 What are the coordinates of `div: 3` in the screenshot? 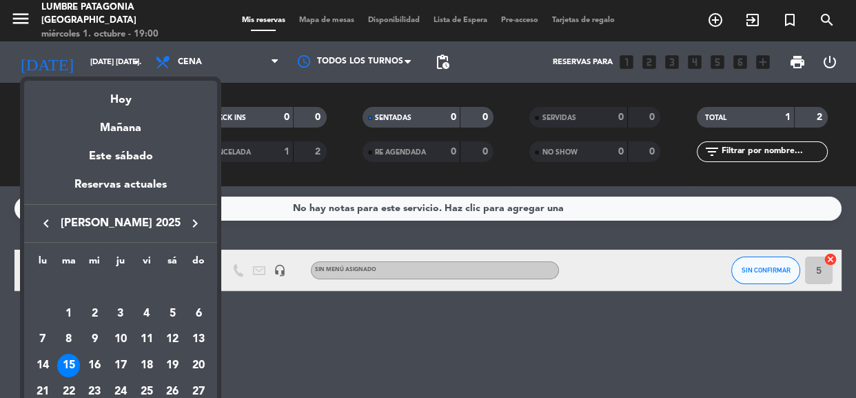 It's located at (121, 314).